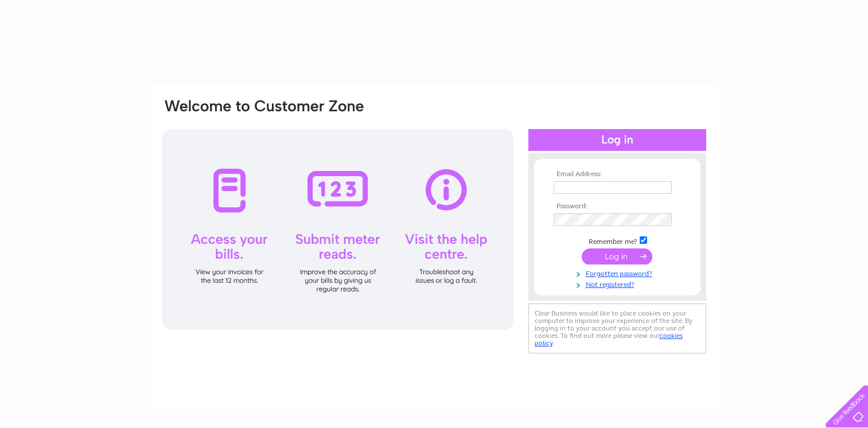 Image resolution: width=868 pixels, height=428 pixels. I want to click on div: Clear Business would like to place cookies on your computer to improve your experience of the sit..., so click(617, 328).